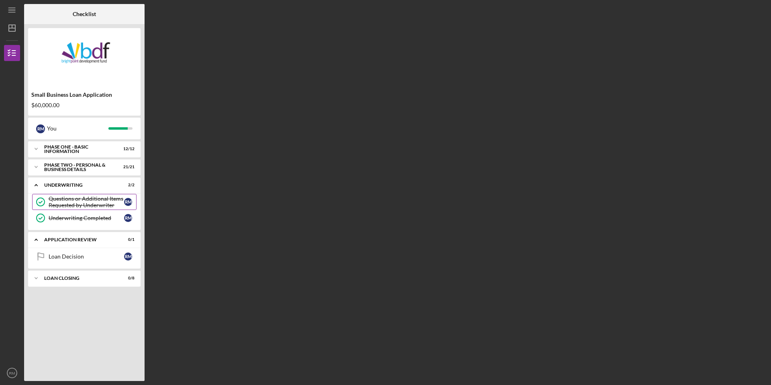  Describe the element at coordinates (84, 105) in the screenshot. I see `div: $60,000.00` at that location.